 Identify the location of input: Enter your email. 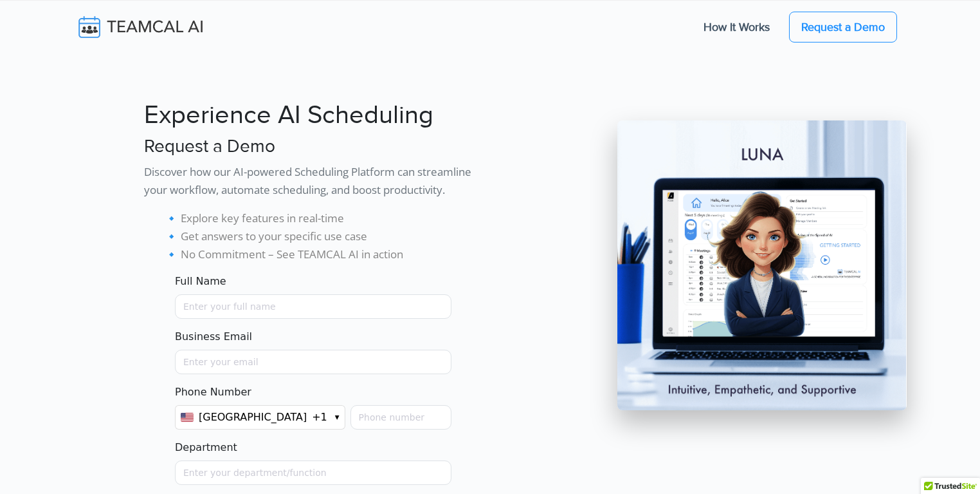
(313, 362).